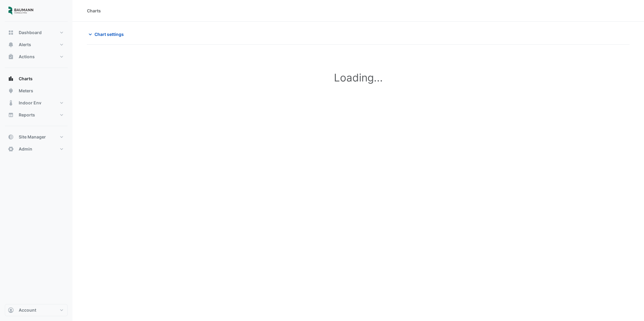  What do you see at coordinates (26, 78) in the screenshot?
I see `span: Charts` at bounding box center [26, 78].